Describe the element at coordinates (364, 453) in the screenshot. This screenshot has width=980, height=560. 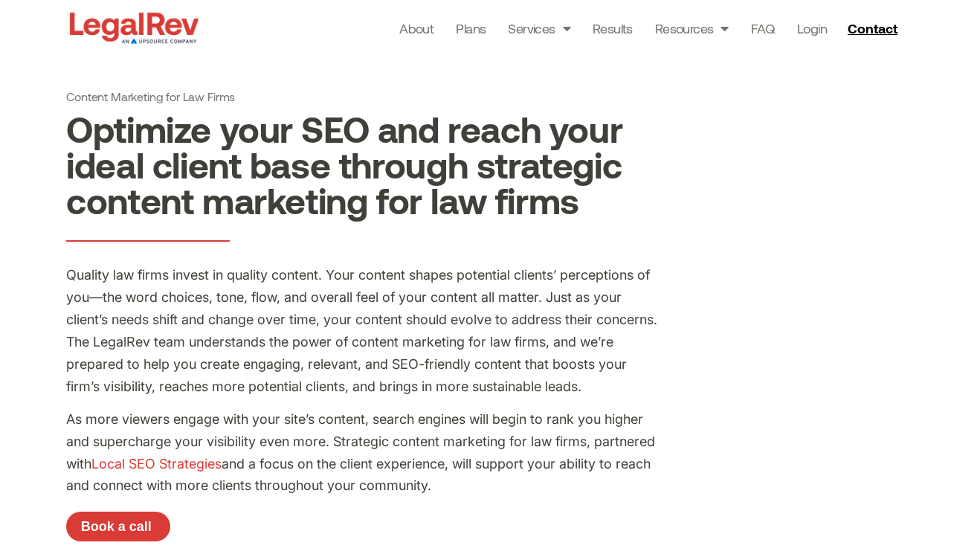
I see `p: As more viewers engage with your site’s content, search engines will begin to rank you higher and...` at that location.